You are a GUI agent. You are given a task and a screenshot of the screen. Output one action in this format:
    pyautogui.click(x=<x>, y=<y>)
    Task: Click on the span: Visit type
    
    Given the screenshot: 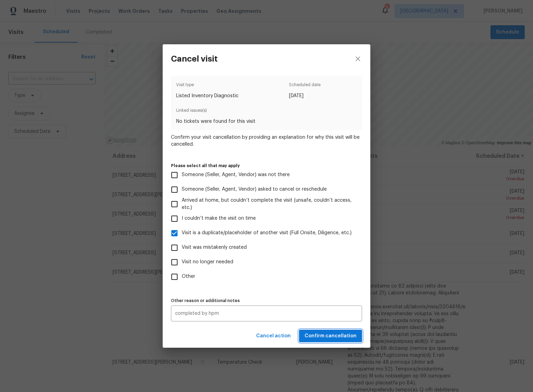 What is the action you would take?
    pyautogui.click(x=207, y=86)
    